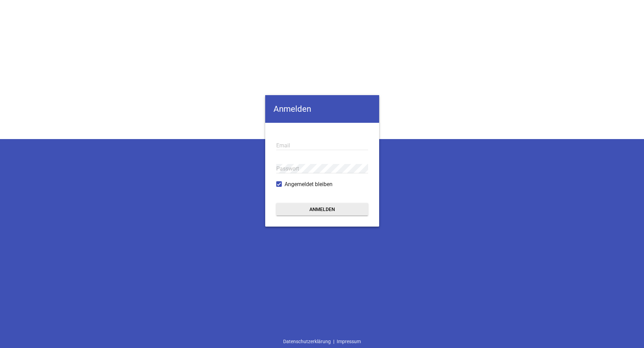 This screenshot has width=644, height=348. What do you see at coordinates (322, 209) in the screenshot?
I see `button: Anmelden` at bounding box center [322, 209].